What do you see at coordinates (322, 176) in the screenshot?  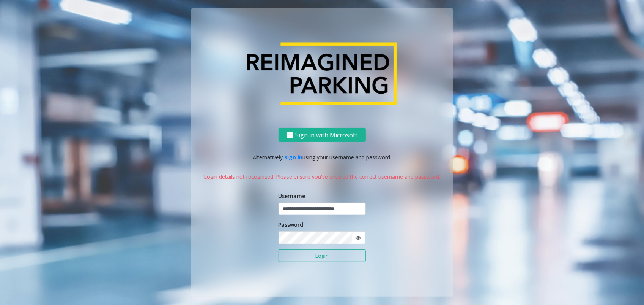 I see `p: Login details not recognized. Please ensure you've entered the correct username and password.` at bounding box center [322, 176].